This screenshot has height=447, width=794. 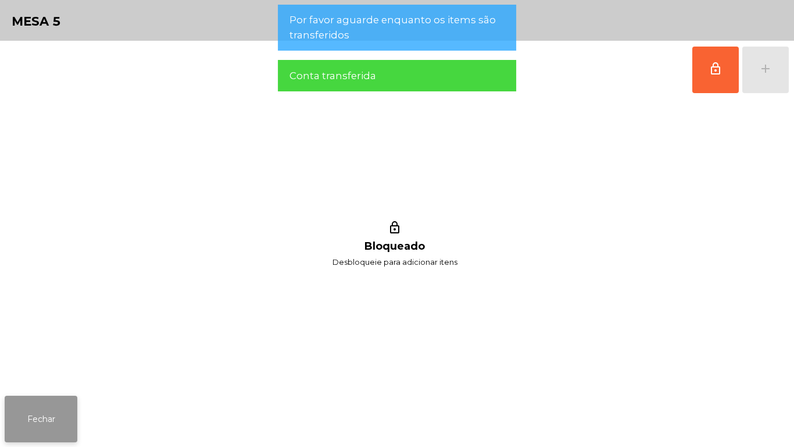 What do you see at coordinates (333, 76) in the screenshot?
I see `span: Conta transferida` at bounding box center [333, 76].